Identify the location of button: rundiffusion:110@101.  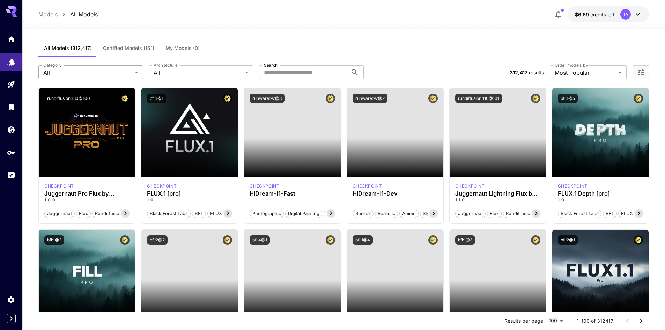
(478, 98).